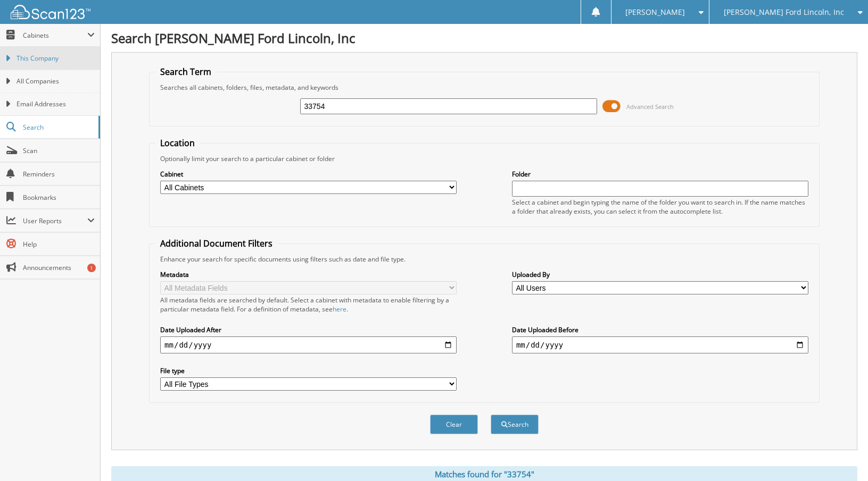 The height and width of the screenshot is (481, 868). I want to click on label: Metadata, so click(308, 274).